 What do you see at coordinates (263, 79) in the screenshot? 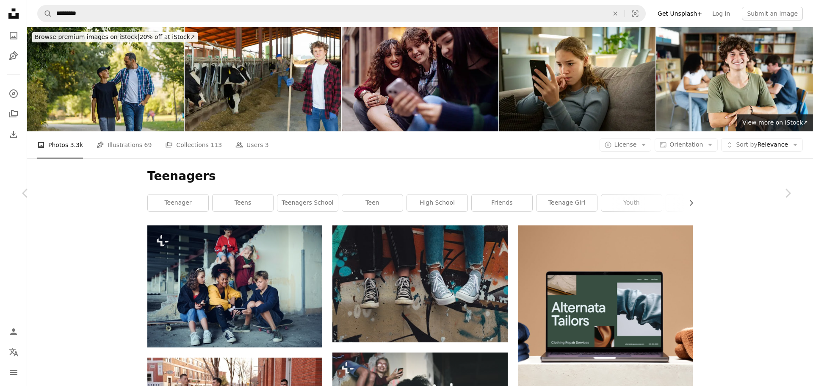
I see `img: Confident teen boy standing with tool near stall with cows` at bounding box center [263, 79].